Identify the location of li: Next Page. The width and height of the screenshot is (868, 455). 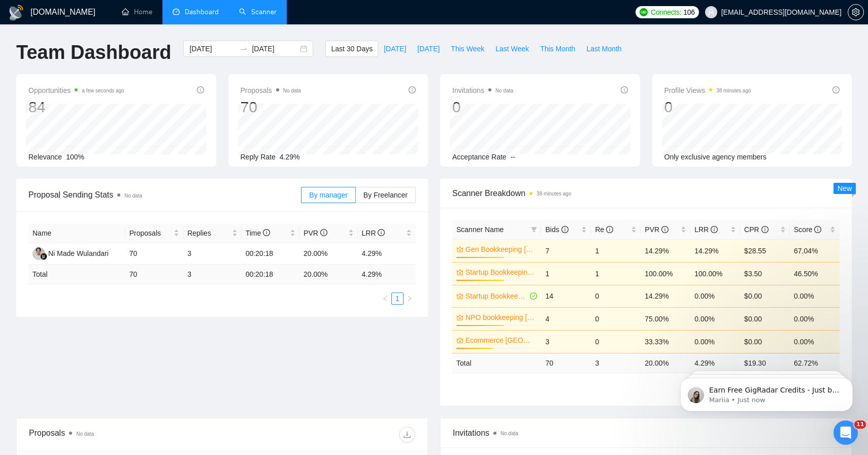
(410, 298).